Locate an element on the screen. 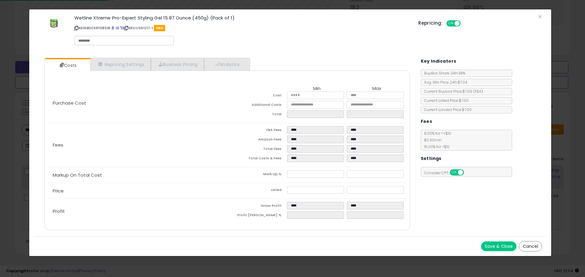 The image size is (585, 277). a: Repricing Settings is located at coordinates (121, 64).